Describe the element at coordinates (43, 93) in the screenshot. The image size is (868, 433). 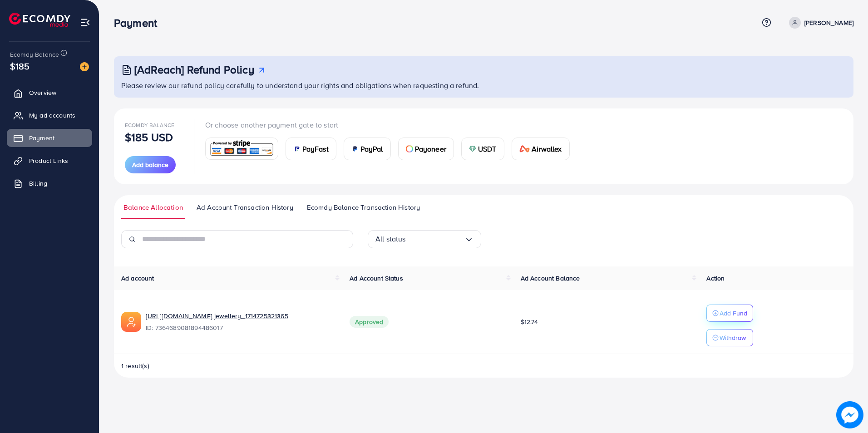
I see `span: Overview` at that location.